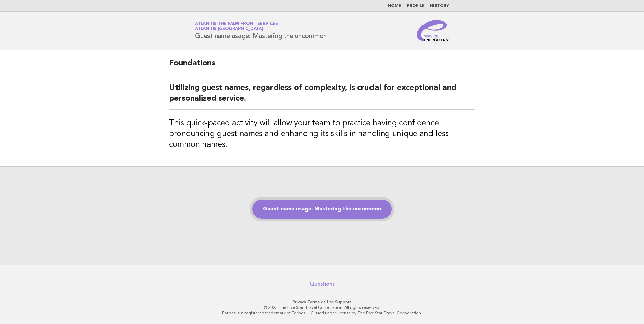  Describe the element at coordinates (322, 307) in the screenshot. I see `p: © 2025 The Five Star Travel Corporation. All rights reserved.` at that location.